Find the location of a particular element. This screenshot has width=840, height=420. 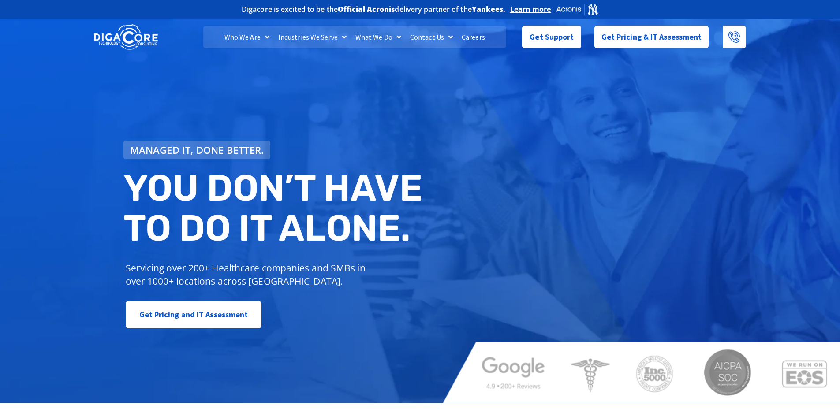

b: Official Acronis is located at coordinates (366, 9).